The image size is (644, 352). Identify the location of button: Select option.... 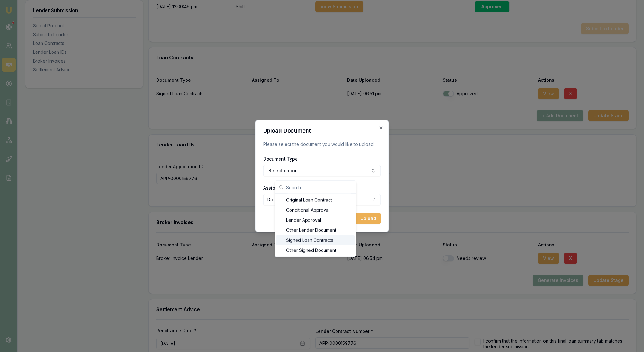
(322, 171).